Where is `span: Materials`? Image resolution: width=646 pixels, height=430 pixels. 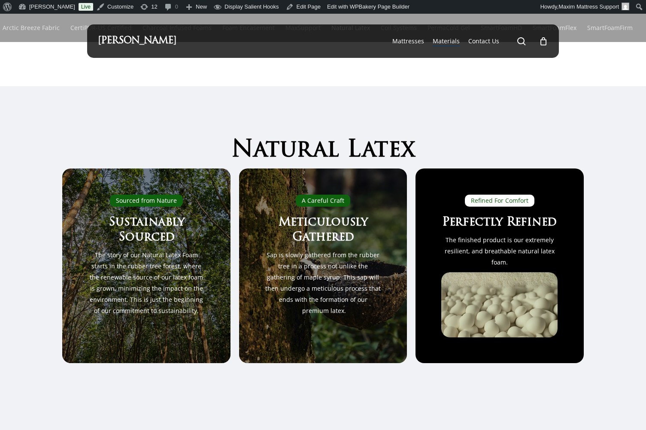 span: Materials is located at coordinates (446, 41).